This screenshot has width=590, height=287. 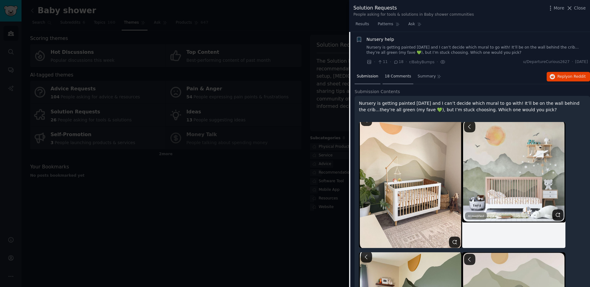 What do you see at coordinates (422, 62) in the screenshot?
I see `span: r/BabyBumps` at bounding box center [422, 62].